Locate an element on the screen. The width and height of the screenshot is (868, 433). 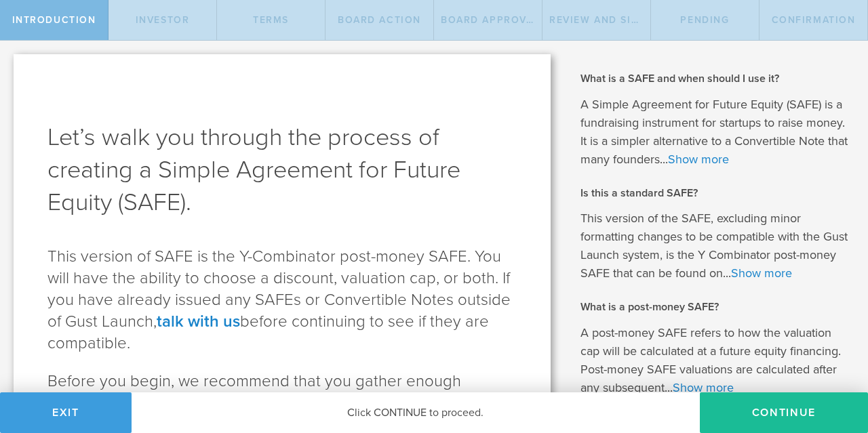
span: Board Action is located at coordinates (379, 20).